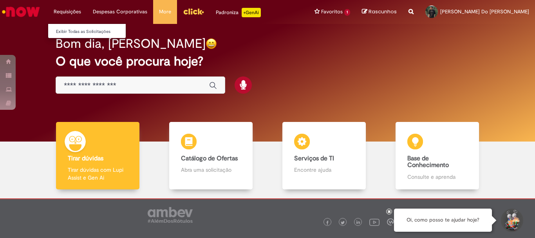 This screenshot has width=535, height=238. What do you see at coordinates (390, 222) in the screenshot?
I see `img: logo_footer_workplace.png` at bounding box center [390, 222].